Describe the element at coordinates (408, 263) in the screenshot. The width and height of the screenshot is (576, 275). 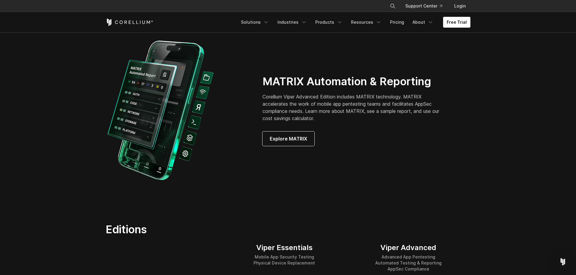
I see `div: Advanced App Pentesting Automated Testing & Reporting AppSec Compliance` at that location.